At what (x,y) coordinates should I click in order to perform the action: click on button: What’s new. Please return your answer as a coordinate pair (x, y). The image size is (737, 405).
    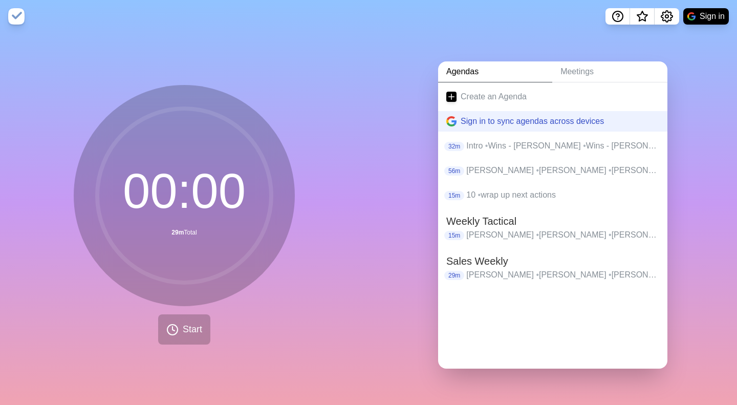
    Looking at the image, I should click on (643, 16).